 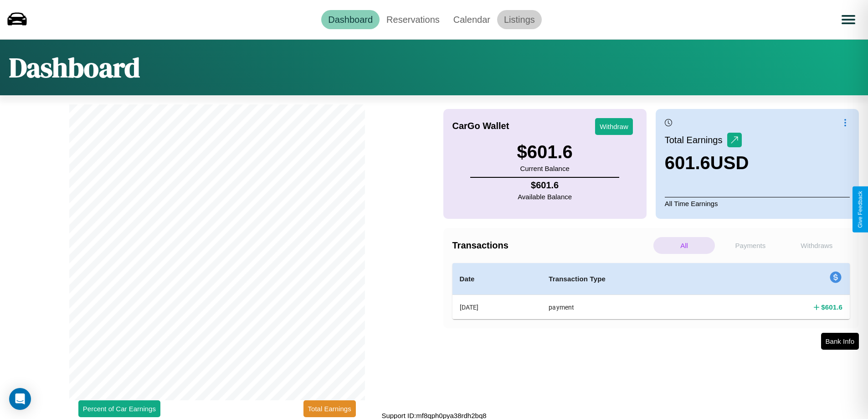 What do you see at coordinates (545, 152) in the screenshot?
I see `h3: $ 601.6` at bounding box center [545, 152].